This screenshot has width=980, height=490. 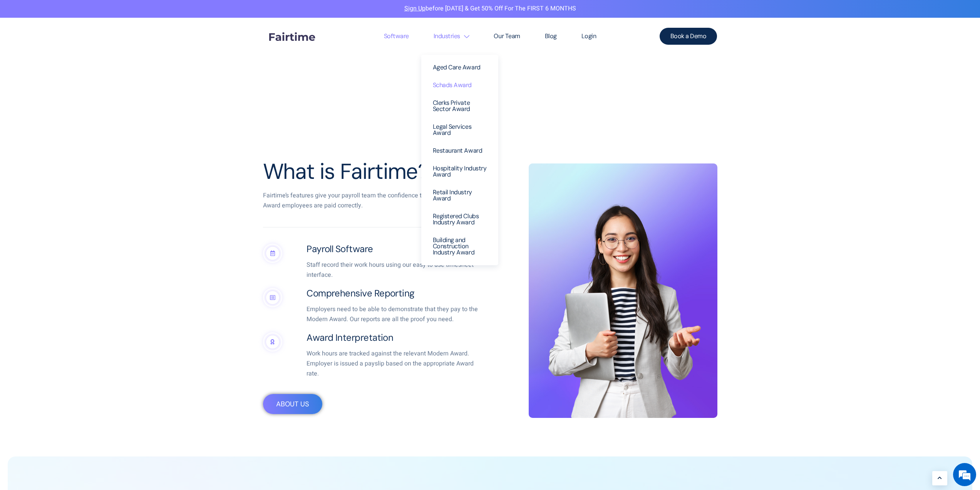 What do you see at coordinates (940, 478) in the screenshot?
I see `a: Learn More` at bounding box center [940, 478].